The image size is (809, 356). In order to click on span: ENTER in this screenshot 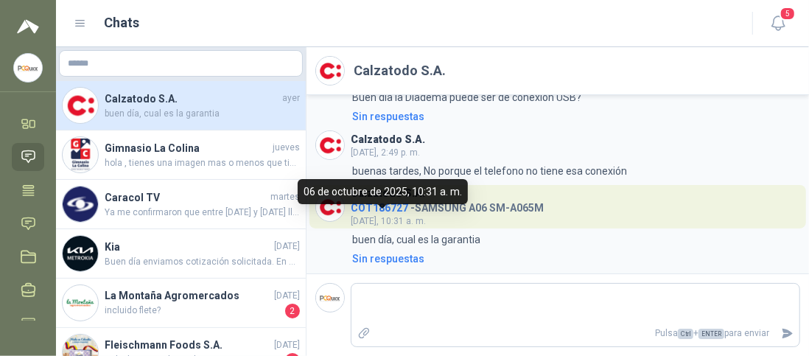, I will do `click(711, 334)`.